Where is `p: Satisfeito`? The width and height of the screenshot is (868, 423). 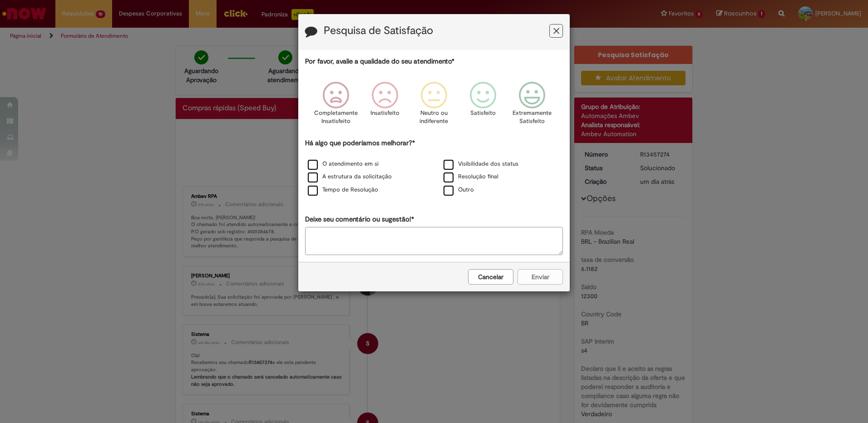
p: Satisfeito is located at coordinates (483, 113).